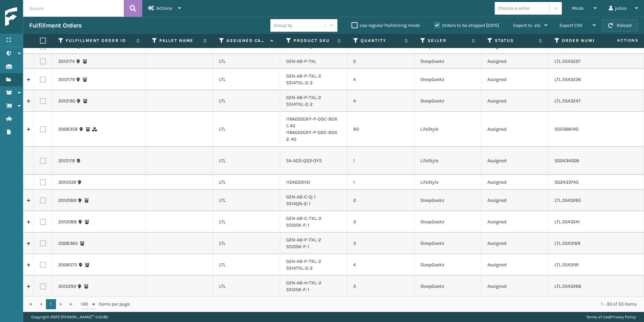  Describe the element at coordinates (312, 122) in the screenshot. I see `a: 119A052GRY-P-DDC-BOX 1: 40` at that location.